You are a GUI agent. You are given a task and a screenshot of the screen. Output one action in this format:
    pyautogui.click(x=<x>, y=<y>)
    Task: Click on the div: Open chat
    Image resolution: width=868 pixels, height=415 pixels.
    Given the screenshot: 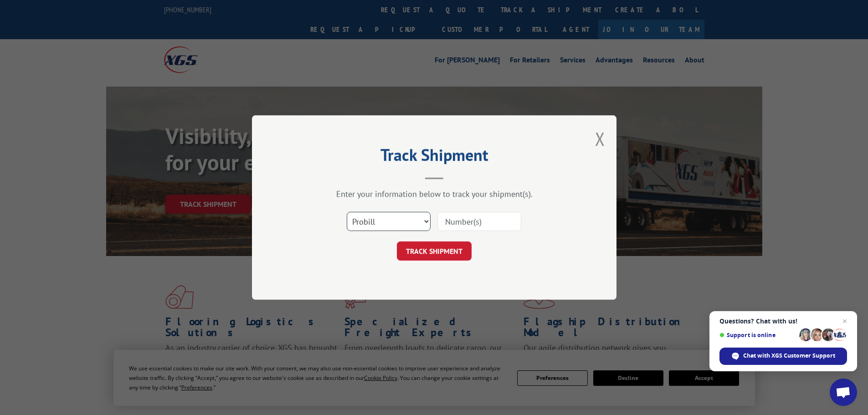 What is the action you would take?
    pyautogui.click(x=844, y=392)
    